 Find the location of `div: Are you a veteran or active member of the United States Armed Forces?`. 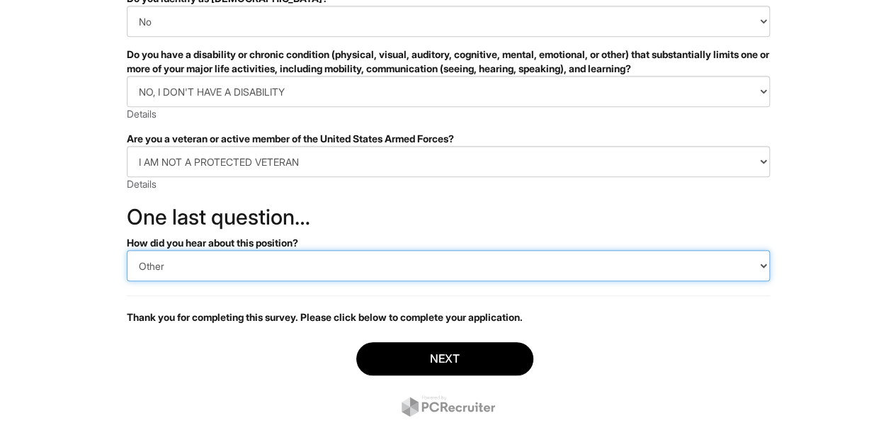

div: Are you a veteran or active member of the United States Armed Forces? is located at coordinates (449, 139).